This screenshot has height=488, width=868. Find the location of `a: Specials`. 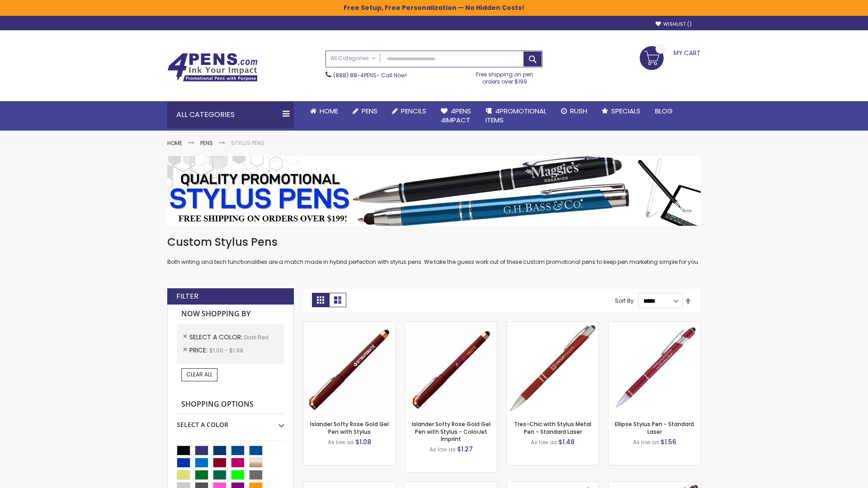

a: Specials is located at coordinates (621, 111).